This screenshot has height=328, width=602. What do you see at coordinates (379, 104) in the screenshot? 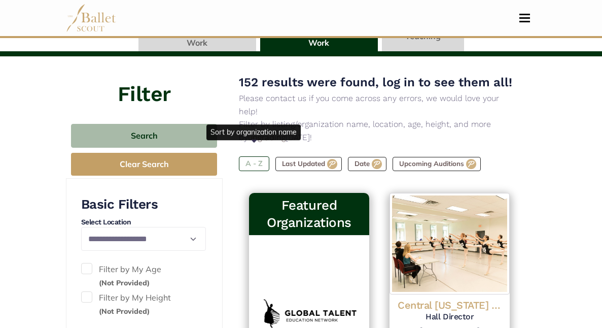
I see `p: Please contact us if you come across any errors, we would love your help!` at bounding box center [379, 104].